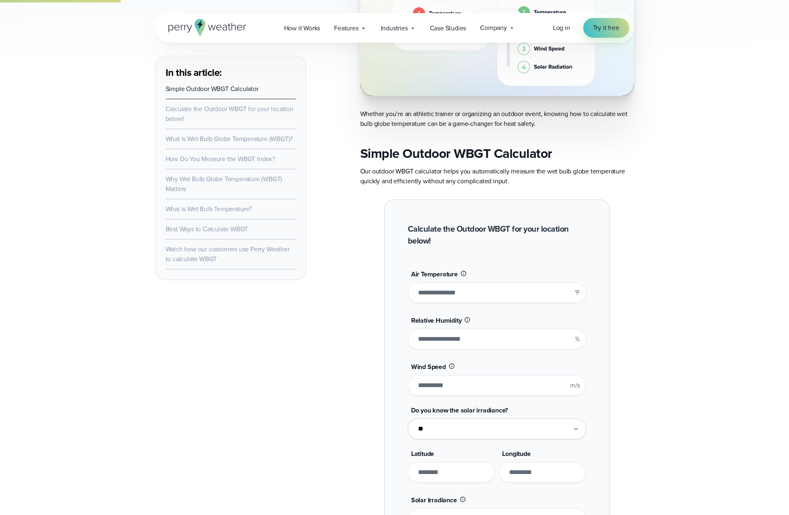 Image resolution: width=789 pixels, height=515 pixels. Describe the element at coordinates (607, 28) in the screenshot. I see `span: Try it free` at that location.